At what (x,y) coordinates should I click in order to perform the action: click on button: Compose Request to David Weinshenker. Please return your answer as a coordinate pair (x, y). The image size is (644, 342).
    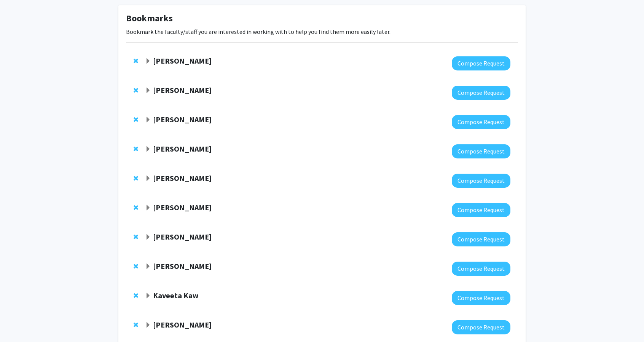
    Looking at the image, I should click on (481, 210).